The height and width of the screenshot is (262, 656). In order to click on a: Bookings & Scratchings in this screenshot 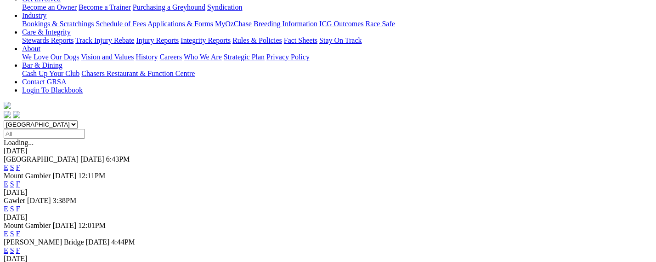, I will do `click(58, 23)`.